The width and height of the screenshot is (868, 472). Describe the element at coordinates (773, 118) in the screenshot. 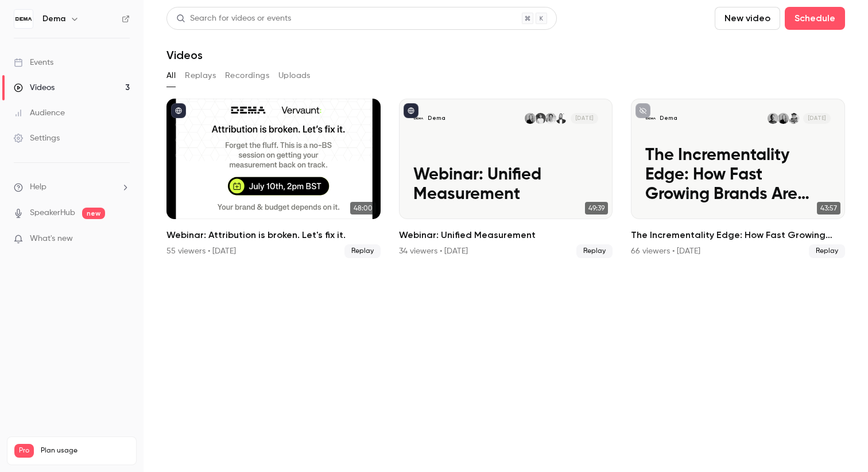

I see `img: Declan Etheridge` at that location.